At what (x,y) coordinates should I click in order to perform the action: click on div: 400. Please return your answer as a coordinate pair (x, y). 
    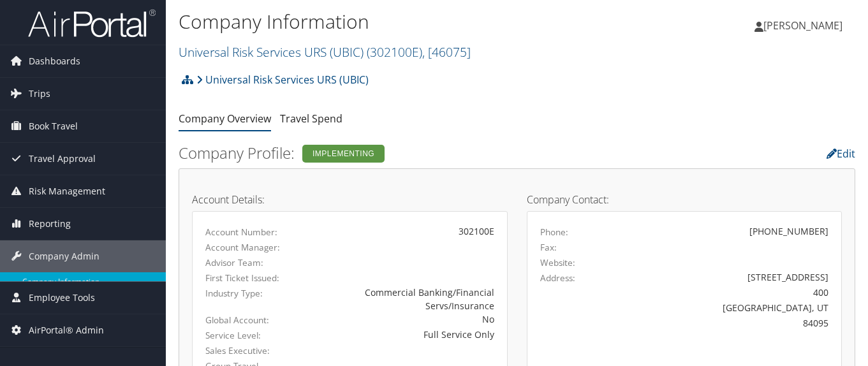
    Looking at the image, I should click on (723, 292).